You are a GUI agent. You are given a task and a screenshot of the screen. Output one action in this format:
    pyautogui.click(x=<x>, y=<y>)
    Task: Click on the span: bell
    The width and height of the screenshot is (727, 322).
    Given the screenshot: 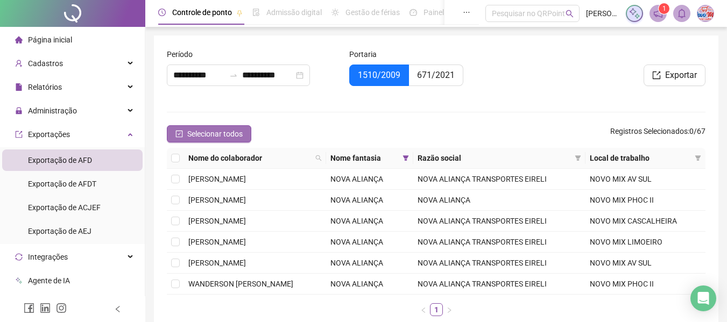 What is the action you would take?
    pyautogui.click(x=682, y=13)
    